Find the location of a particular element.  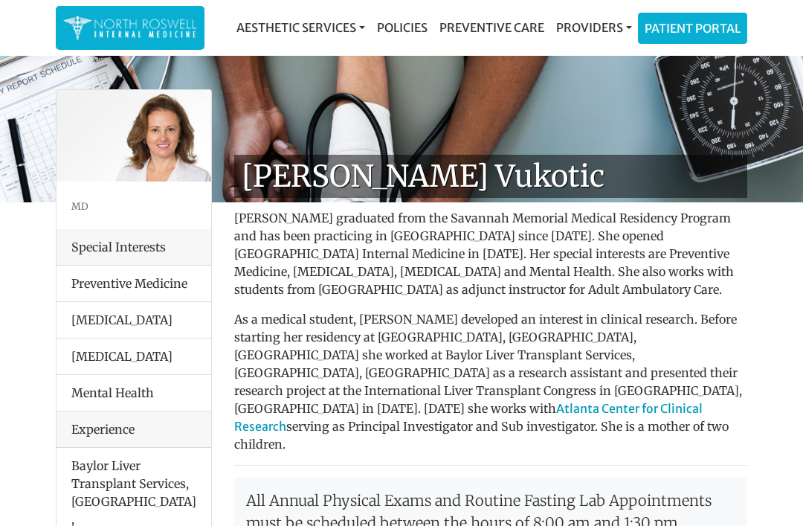

a: Preventive Care is located at coordinates (491, 28).